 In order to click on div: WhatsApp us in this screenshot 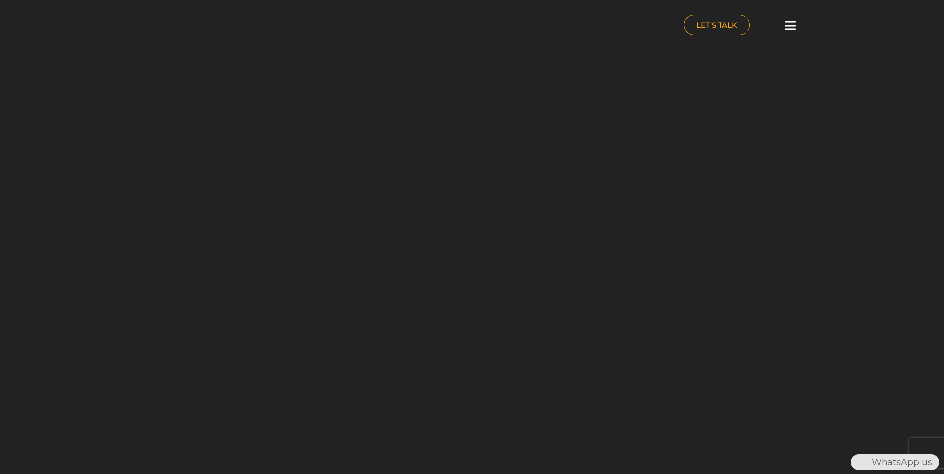, I will do `click(895, 462)`.